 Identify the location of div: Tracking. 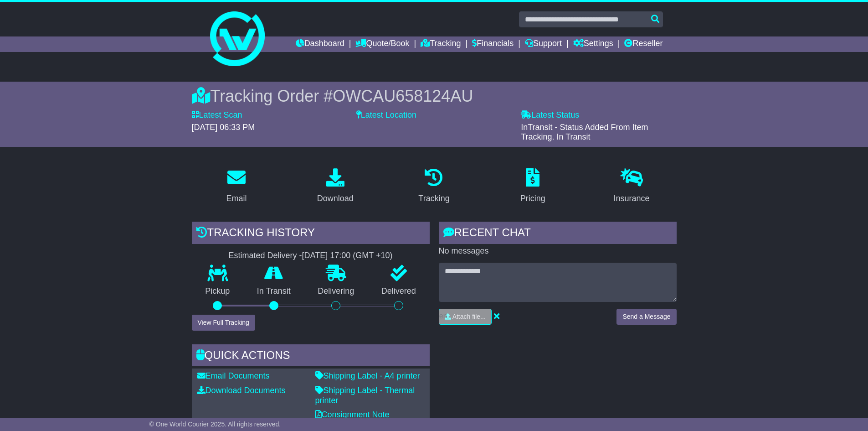
(434, 198).